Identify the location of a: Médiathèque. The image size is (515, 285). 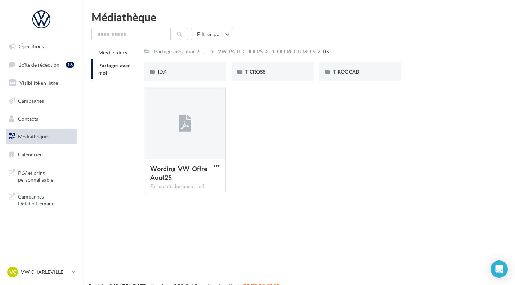
(41, 136).